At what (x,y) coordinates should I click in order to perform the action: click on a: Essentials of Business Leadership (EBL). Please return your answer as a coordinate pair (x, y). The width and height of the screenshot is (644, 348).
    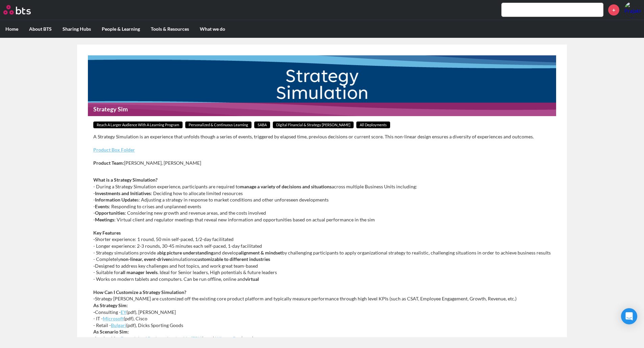
    Looking at the image, I should click on (161, 339).